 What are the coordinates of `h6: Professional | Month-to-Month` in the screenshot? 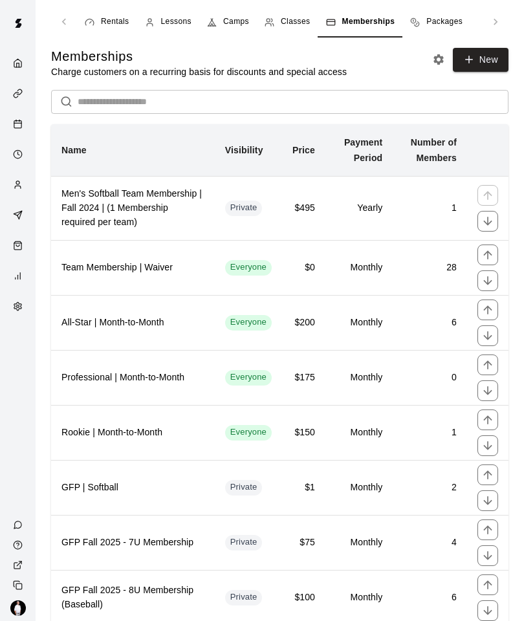 It's located at (133, 378).